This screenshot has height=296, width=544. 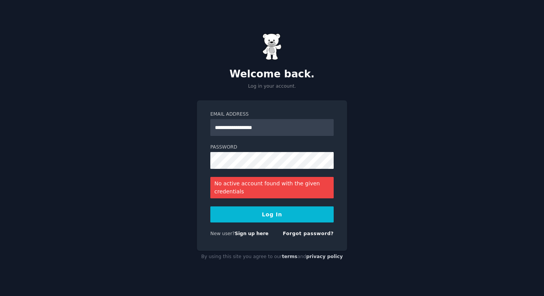 What do you see at coordinates (289, 256) in the screenshot?
I see `a: terms` at bounding box center [289, 256].